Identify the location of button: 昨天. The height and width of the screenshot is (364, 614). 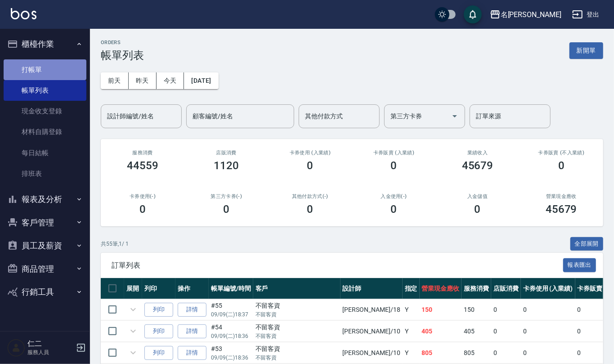
(143, 80).